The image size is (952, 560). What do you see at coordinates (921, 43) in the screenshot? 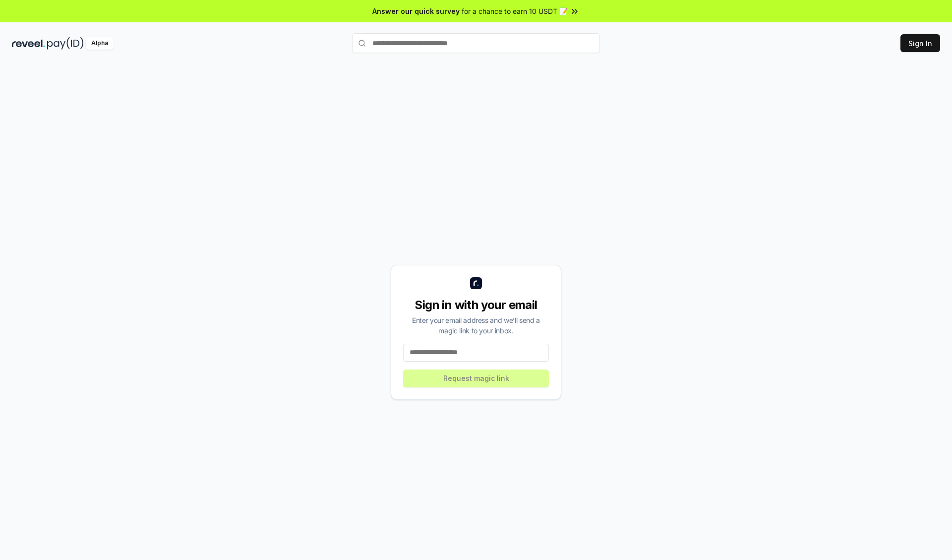
I see `button: Sign In` at bounding box center [921, 43].